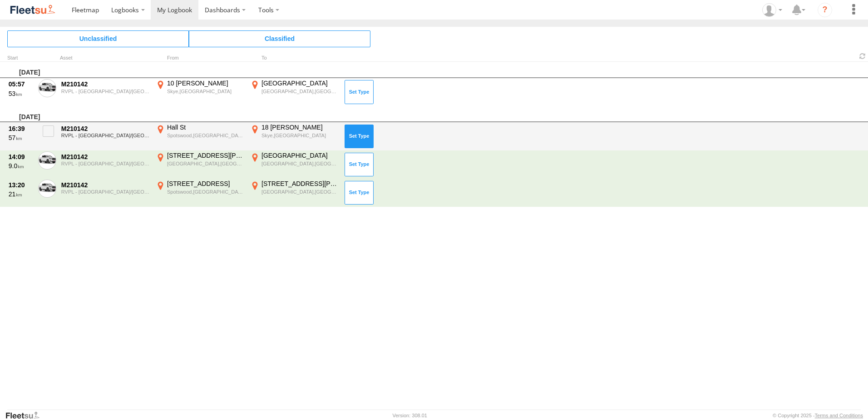 Image resolution: width=868 pixels, height=420 pixels. Describe the element at coordinates (863, 56) in the screenshot. I see `span: Refresh` at that location.